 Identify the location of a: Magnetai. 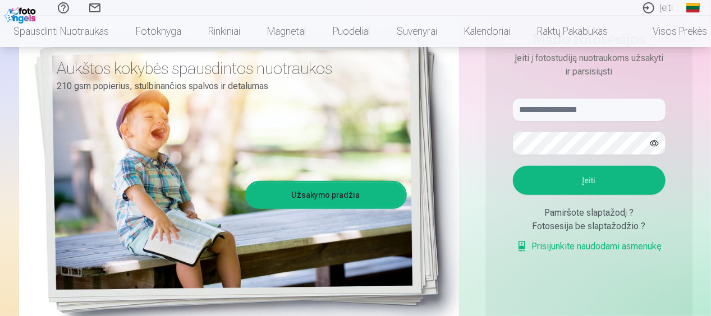
(286, 31).